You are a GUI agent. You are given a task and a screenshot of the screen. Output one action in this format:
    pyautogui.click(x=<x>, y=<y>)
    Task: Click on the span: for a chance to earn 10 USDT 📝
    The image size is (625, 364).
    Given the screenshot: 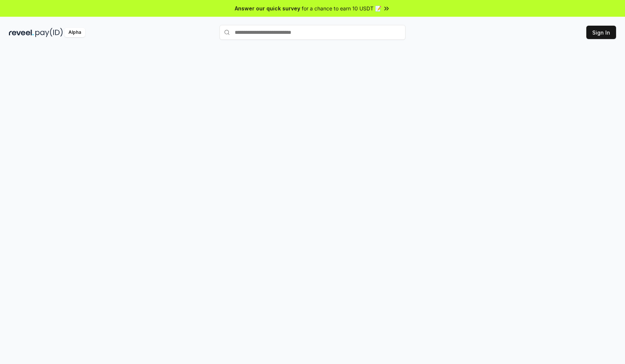 What is the action you would take?
    pyautogui.click(x=341, y=8)
    